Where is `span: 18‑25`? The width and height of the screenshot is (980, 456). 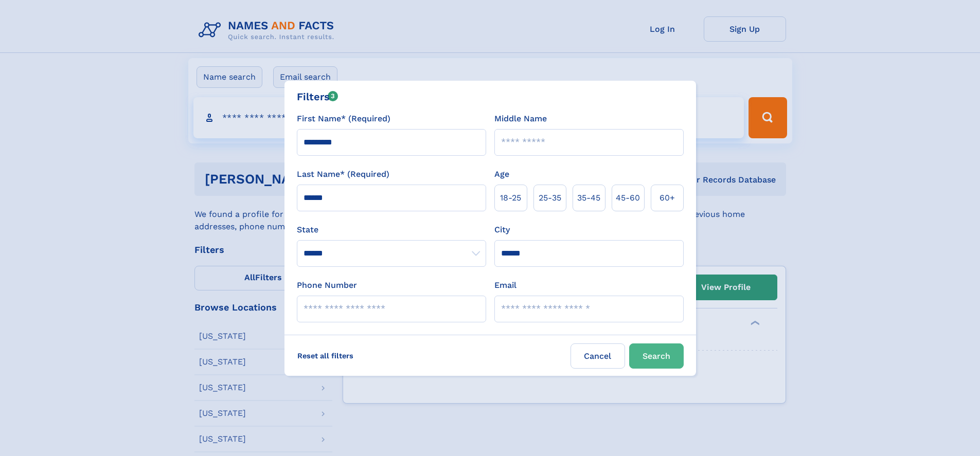
span: 18‑25 is located at coordinates (511, 198).